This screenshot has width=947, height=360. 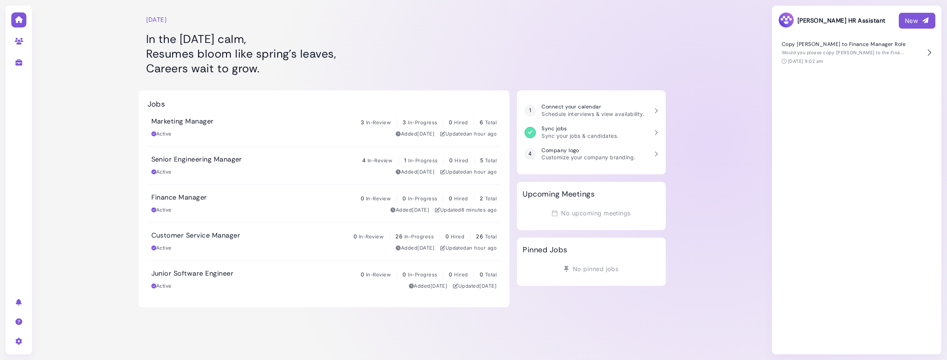 I want to click on div: 4, so click(x=530, y=154).